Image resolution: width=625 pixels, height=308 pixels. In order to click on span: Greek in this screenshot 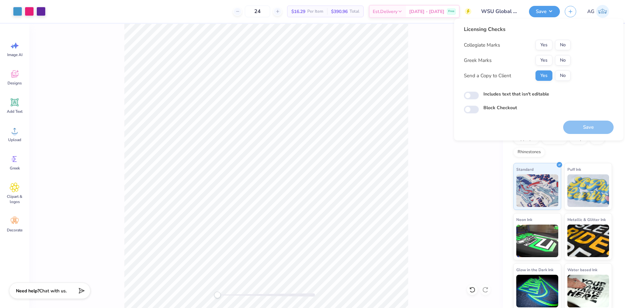, I will do `click(15, 168)`.